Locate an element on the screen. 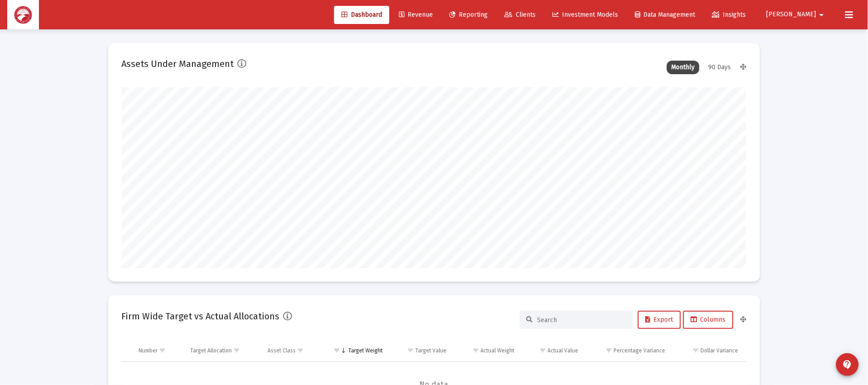 This screenshot has height=385, width=868. td: Column Number is located at coordinates (158, 350).